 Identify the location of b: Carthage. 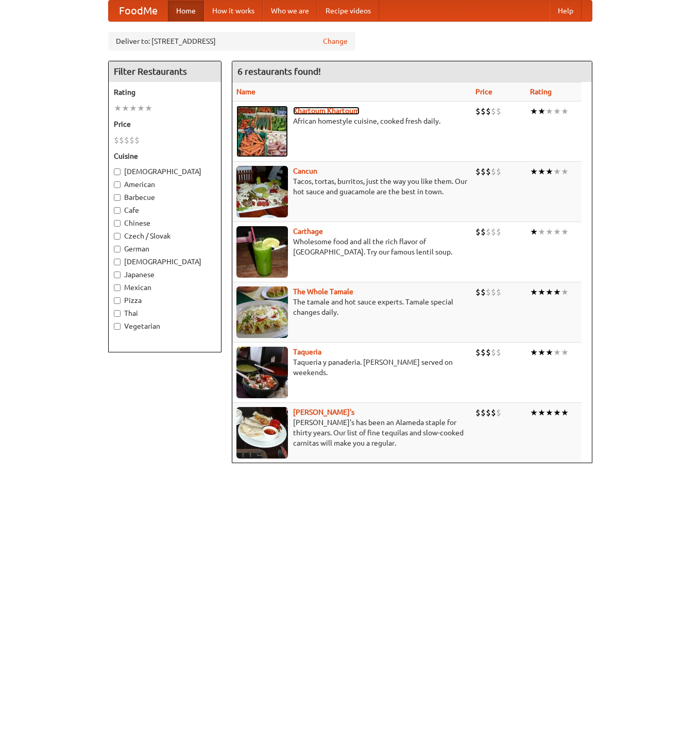
(308, 232).